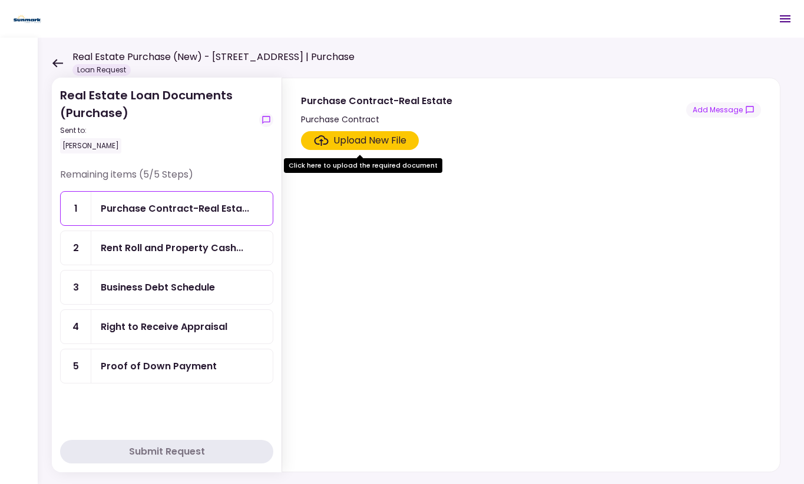 This screenshot has width=804, height=484. I want to click on button: Submit Request, so click(167, 452).